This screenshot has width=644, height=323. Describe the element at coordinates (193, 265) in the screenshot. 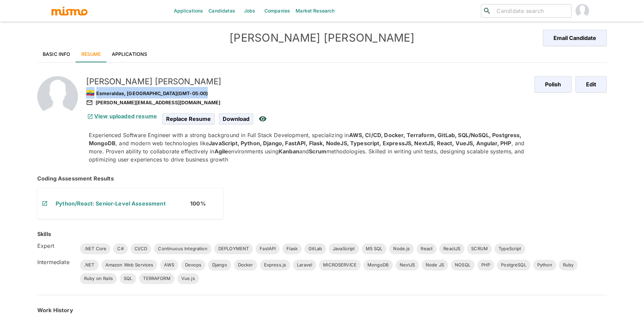

I see `span: Devops` at that location.